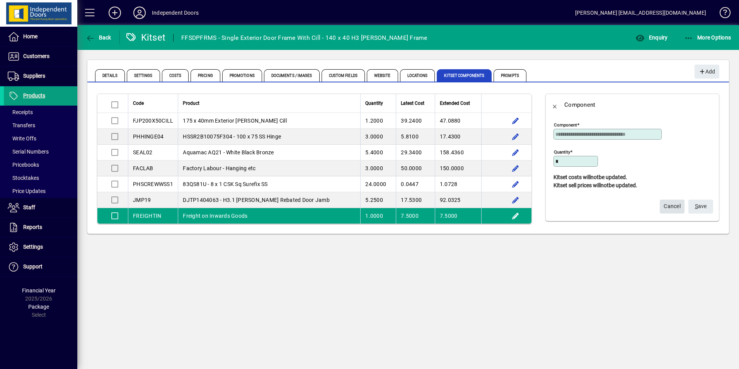 Image resolution: width=739 pixels, height=369 pixels. Describe the element at coordinates (590, 177) in the screenshot. I see `b: Kitset costs will be updated.` at that location.